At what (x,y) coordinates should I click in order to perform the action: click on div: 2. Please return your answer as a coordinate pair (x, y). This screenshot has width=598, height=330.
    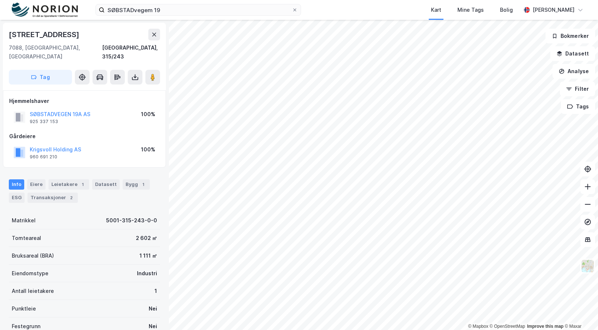
    Looking at the image, I should click on (71, 197).